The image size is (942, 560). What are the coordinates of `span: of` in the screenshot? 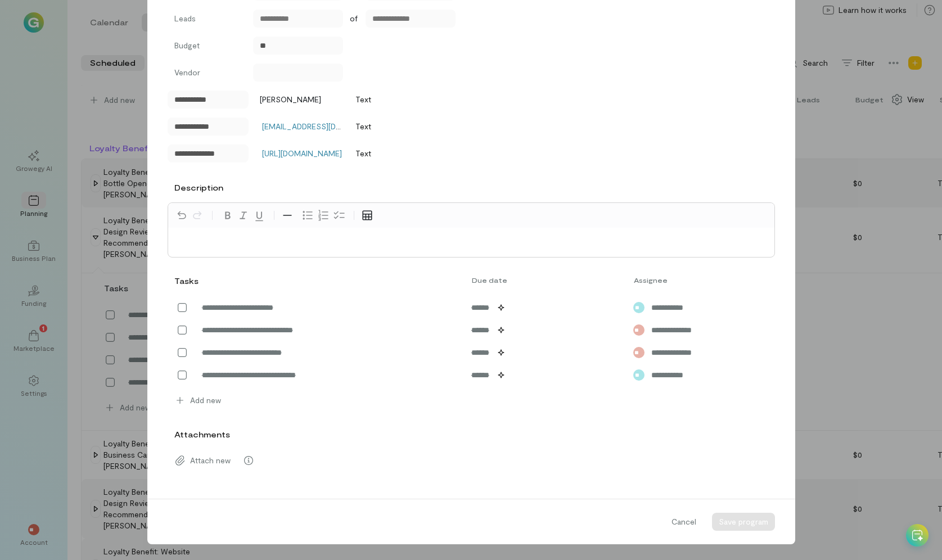 It's located at (354, 19).